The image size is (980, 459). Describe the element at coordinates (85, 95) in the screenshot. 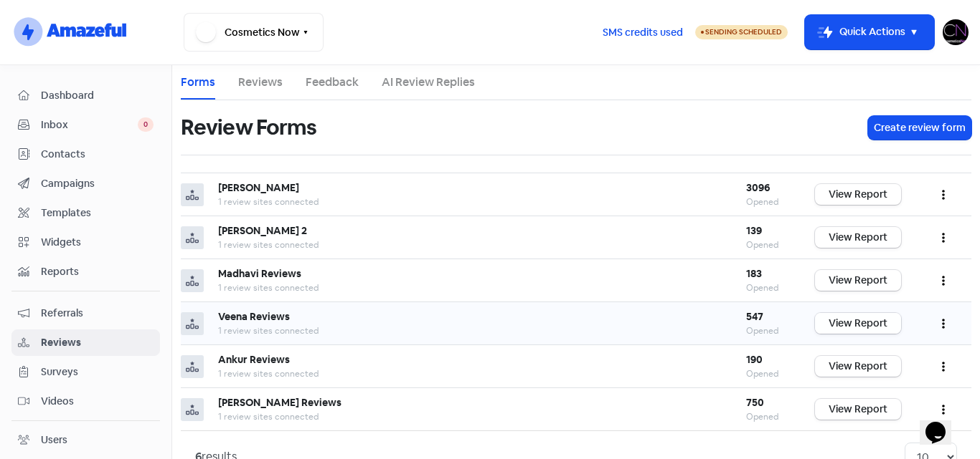

I see `a: Dashboard` at that location.